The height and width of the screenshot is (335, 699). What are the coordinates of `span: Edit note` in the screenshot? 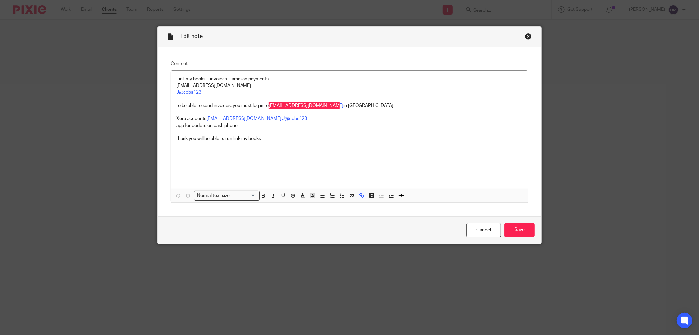 It's located at (192, 36).